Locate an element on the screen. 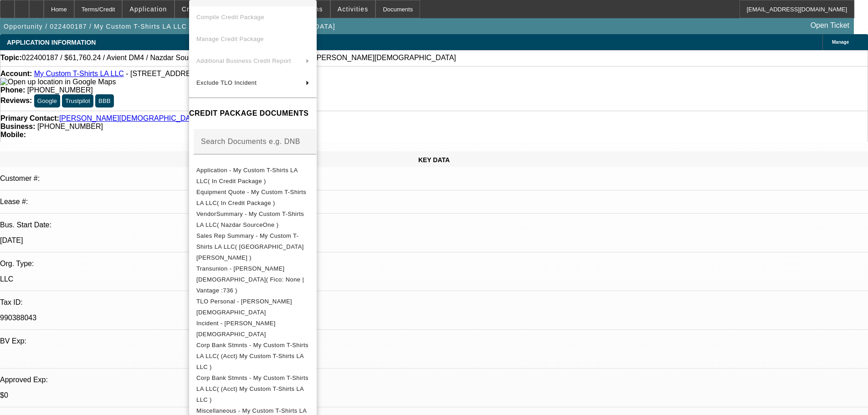 Image resolution: width=868 pixels, height=415 pixels. button: Incident - Lua, Jesus is located at coordinates (253, 329).